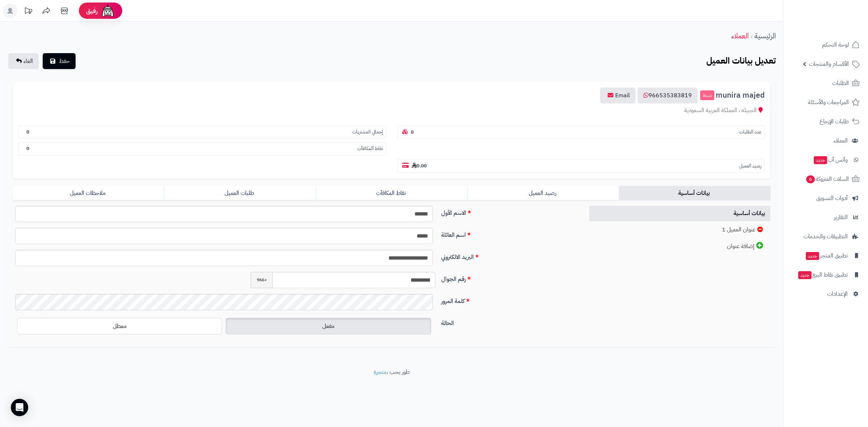 The image size is (868, 427). Describe the element at coordinates (826, 102) in the screenshot. I see `a: المراجعات والأسئلة` at that location.